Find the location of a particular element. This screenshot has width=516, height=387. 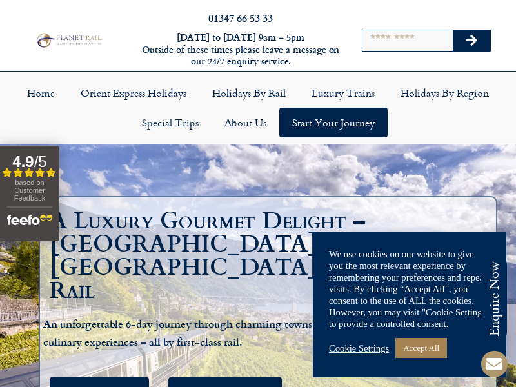

a: Accept All is located at coordinates (421, 347).